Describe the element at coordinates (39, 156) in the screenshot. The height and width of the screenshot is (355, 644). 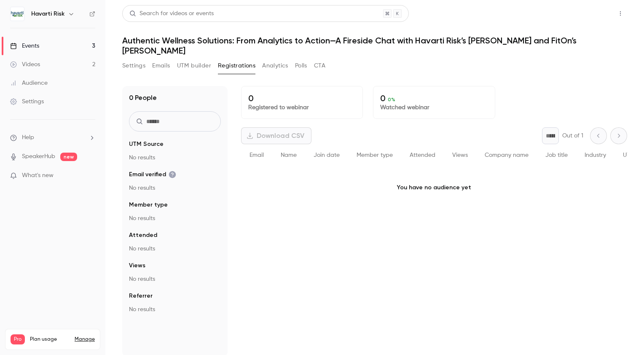
I see `a: SpeakerHub` at that location.